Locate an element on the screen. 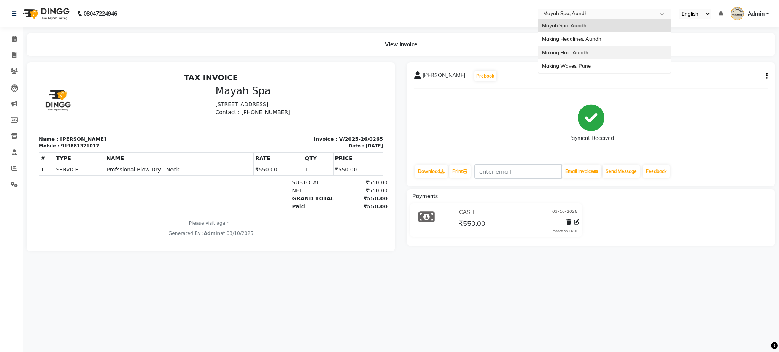 This screenshot has width=779, height=352. a: Feedback is located at coordinates (656, 172).